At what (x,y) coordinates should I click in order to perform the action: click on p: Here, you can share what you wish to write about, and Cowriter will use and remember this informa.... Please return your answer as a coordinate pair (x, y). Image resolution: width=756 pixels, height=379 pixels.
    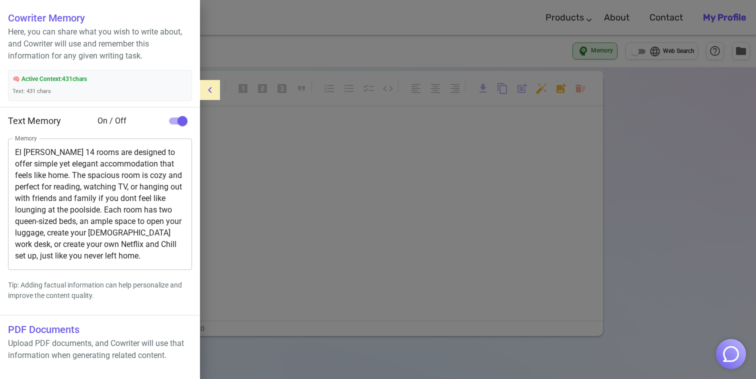
    Looking at the image, I should click on (100, 44).